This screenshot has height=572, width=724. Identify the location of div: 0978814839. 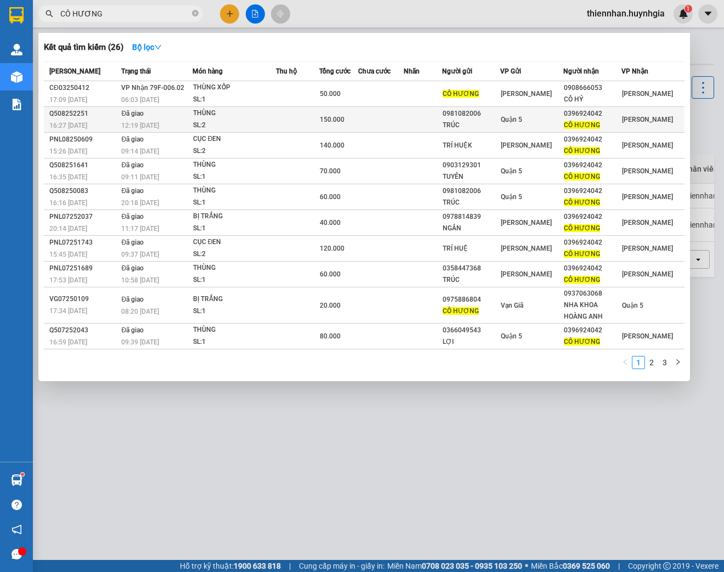
(471, 217).